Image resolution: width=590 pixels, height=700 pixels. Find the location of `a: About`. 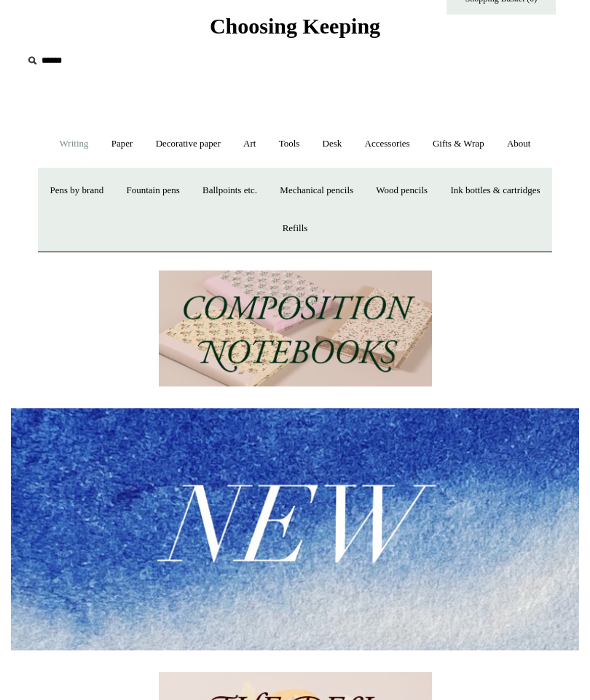

a: About is located at coordinates (518, 144).